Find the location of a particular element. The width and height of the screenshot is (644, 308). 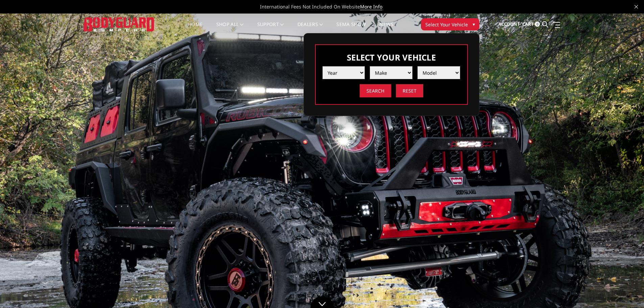

a: Home is located at coordinates (195, 28).